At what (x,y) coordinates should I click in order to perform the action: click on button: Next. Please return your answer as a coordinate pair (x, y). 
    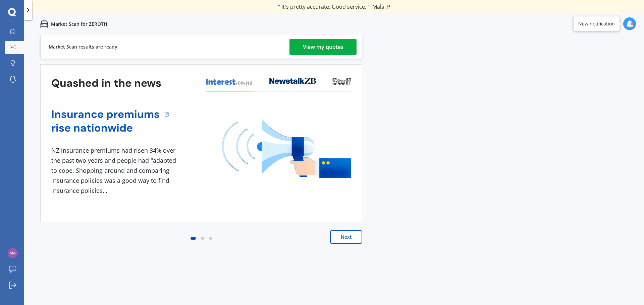
    Looking at the image, I should click on (346, 237).